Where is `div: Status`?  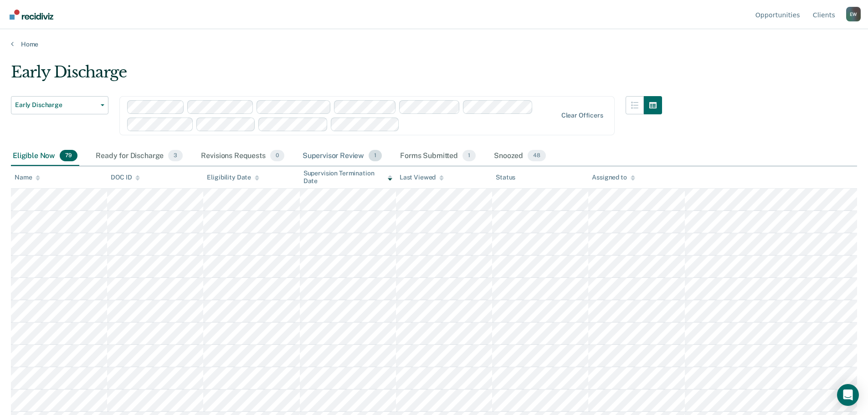
div: Status is located at coordinates (506, 177).